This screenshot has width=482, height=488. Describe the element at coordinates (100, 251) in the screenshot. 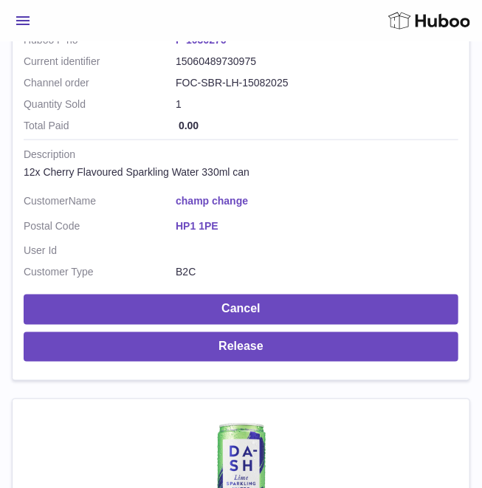

I see `dt: User Id` at that location.